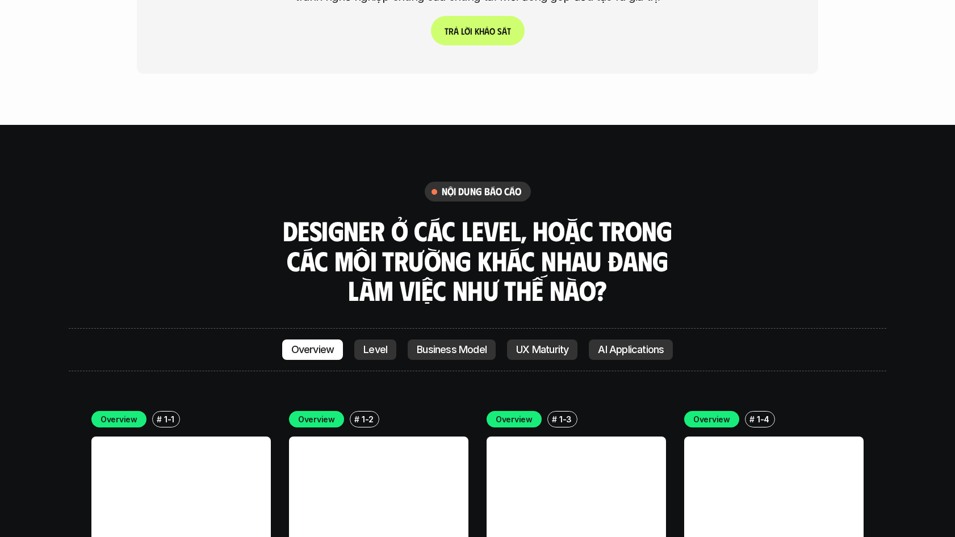 This screenshot has width=955, height=537. What do you see at coordinates (375, 350) in the screenshot?
I see `p: Level` at bounding box center [375, 350].